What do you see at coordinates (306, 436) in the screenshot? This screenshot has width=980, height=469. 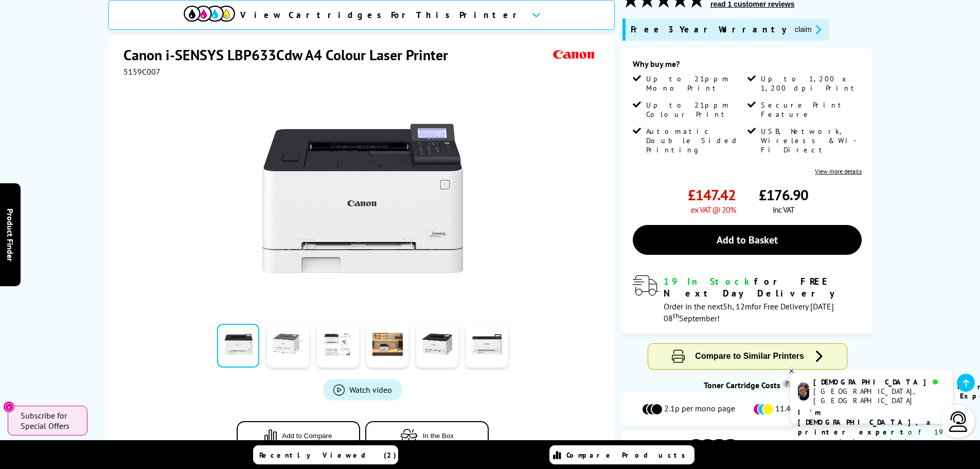 I see `span: Add to Compare` at bounding box center [306, 436].